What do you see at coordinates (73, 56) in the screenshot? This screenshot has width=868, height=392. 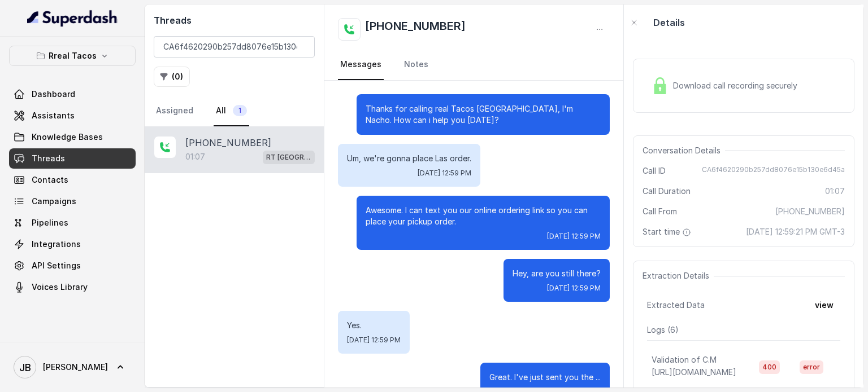 I see `p: Rreal Tacos` at bounding box center [73, 56].